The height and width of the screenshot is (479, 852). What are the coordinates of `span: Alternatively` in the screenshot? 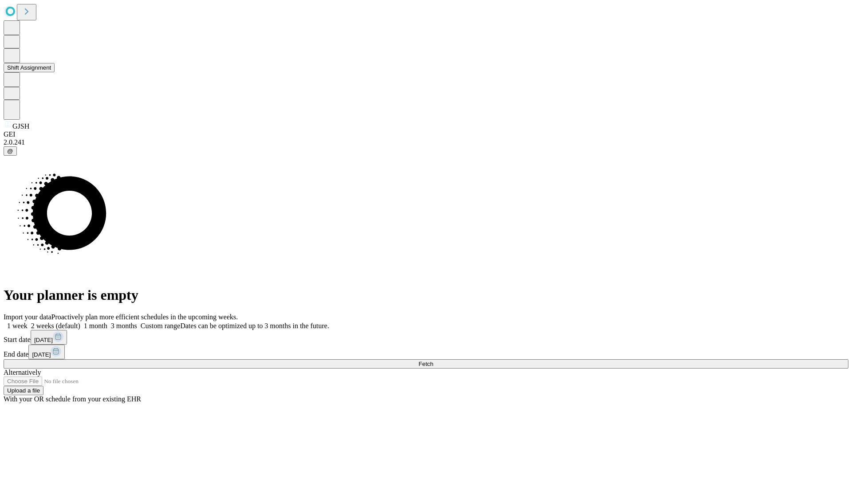 It's located at (22, 372).